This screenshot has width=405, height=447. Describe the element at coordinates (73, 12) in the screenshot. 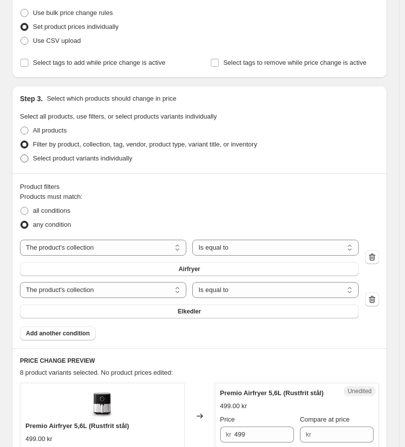

I see `span: Use bulk price change rules` at that location.